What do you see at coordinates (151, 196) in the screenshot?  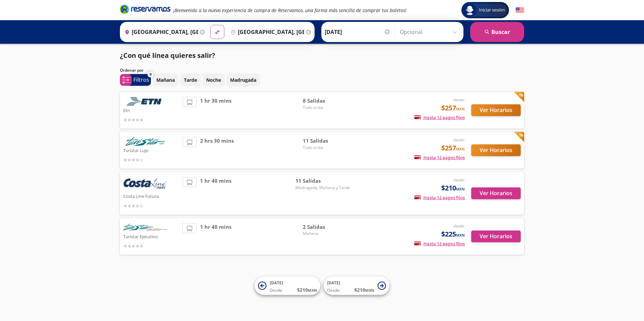 I see `p: Costa Line Futura` at bounding box center [151, 196].